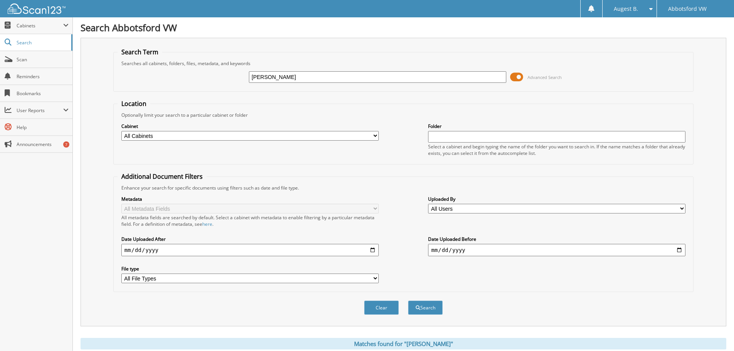 The width and height of the screenshot is (734, 351). What do you see at coordinates (140, 52) in the screenshot?
I see `legend: Search Term` at bounding box center [140, 52].